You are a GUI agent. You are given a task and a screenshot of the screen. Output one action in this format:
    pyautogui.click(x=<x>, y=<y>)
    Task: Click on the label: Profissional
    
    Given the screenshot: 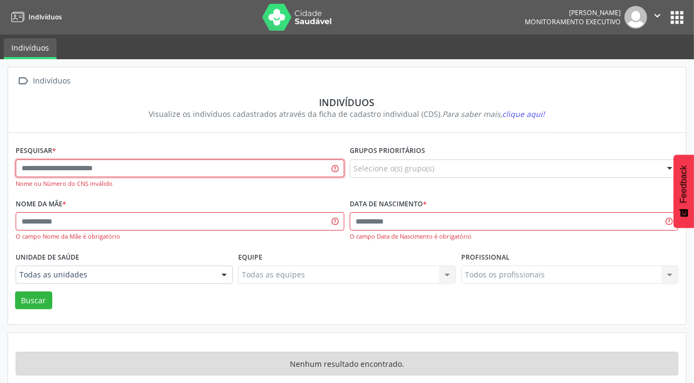 What is the action you would take?
    pyautogui.click(x=485, y=257)
    